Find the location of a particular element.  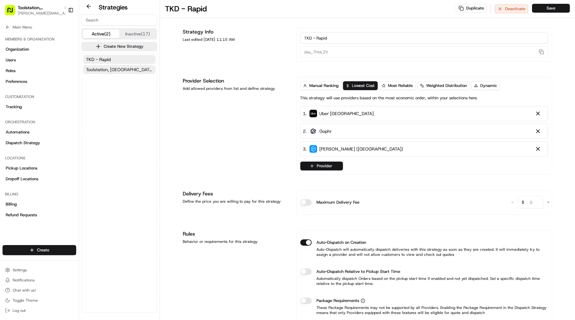

button: Create New Strategy is located at coordinates (119, 46).